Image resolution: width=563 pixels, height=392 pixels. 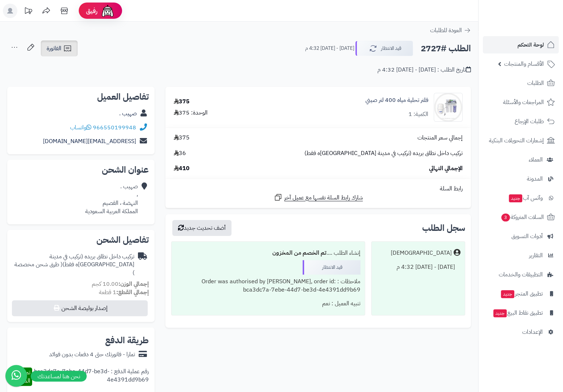 I want to click on h3: سجل الطلب, so click(x=444, y=228).